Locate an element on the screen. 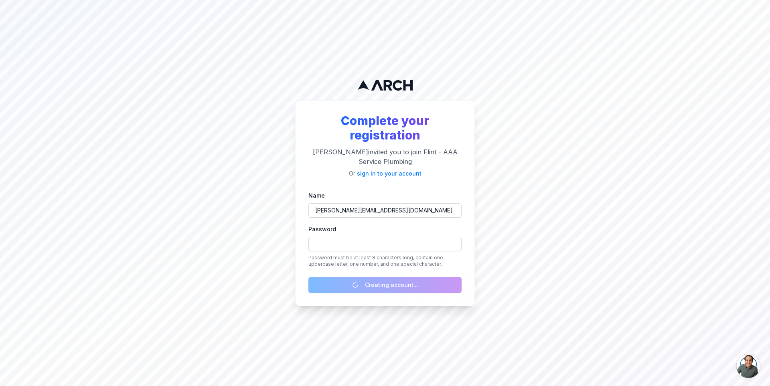  div: Open chat is located at coordinates (748, 366).